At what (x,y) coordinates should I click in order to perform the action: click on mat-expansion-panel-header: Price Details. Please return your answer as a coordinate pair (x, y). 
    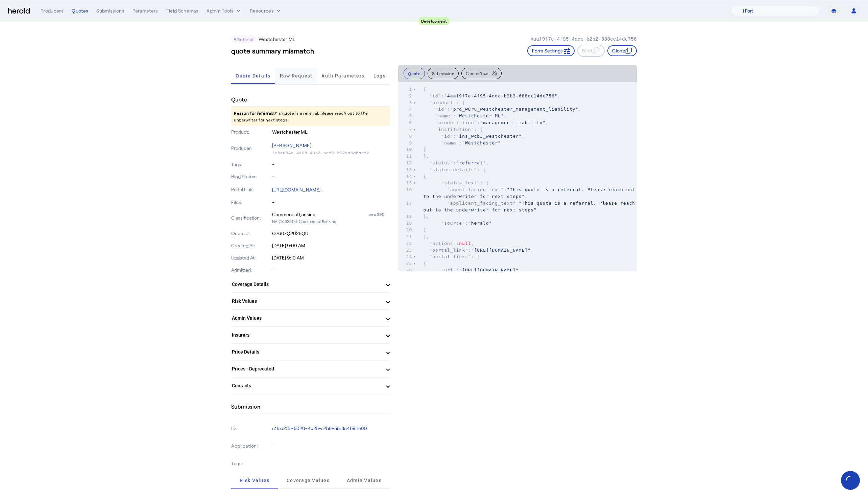
    Looking at the image, I should click on (311, 352).